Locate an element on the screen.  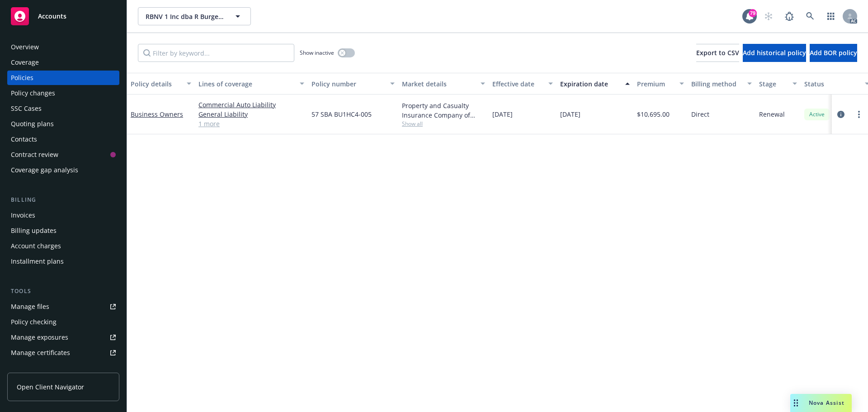
span: Show inactive is located at coordinates (317, 53).